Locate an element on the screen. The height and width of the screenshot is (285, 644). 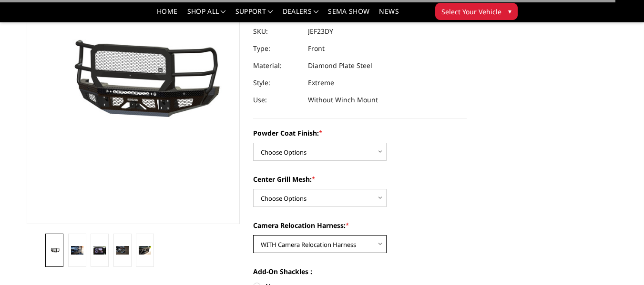
label: Add-On Shackles : is located at coordinates (360, 271).